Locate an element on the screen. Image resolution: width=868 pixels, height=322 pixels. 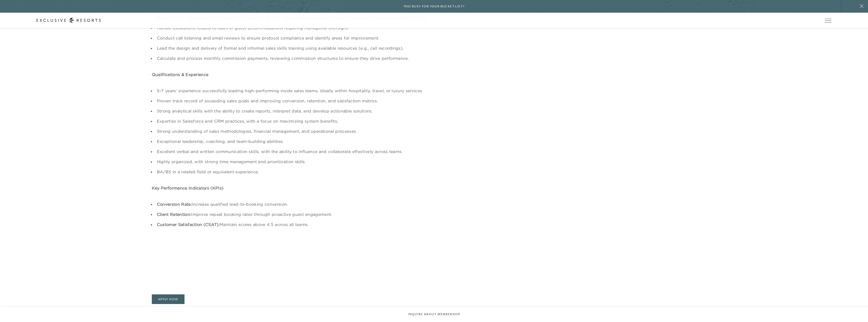
li: Excellent verbal and written communication skills, with the ability to influence and collaborate ... is located at coordinates (436, 151).